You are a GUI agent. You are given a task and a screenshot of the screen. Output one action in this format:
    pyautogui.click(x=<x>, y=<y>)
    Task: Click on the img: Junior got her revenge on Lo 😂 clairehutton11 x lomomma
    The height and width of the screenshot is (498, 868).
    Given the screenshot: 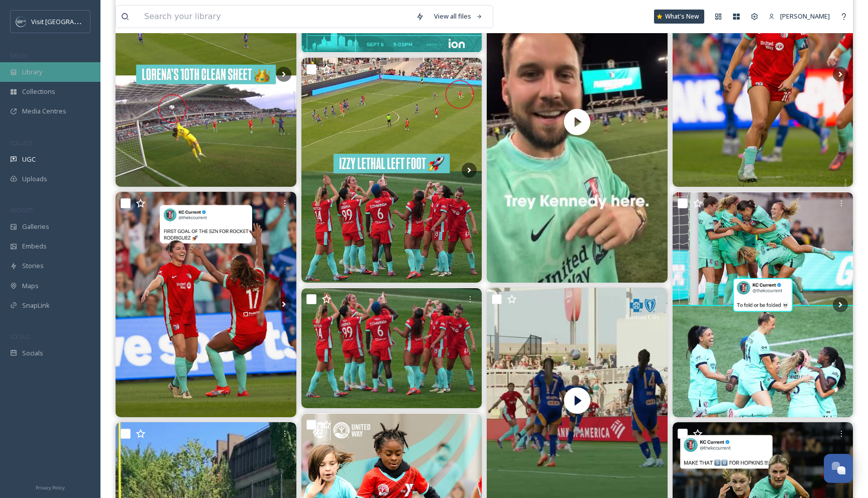 What is the action you would take?
    pyautogui.click(x=763, y=305)
    